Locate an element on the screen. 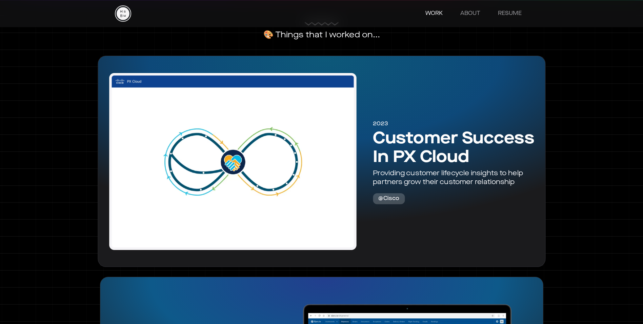  h1: 🎨 Things that I worked on... is located at coordinates (322, 35).